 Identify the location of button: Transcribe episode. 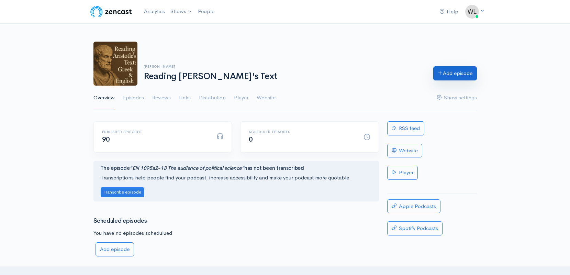
(122, 192).